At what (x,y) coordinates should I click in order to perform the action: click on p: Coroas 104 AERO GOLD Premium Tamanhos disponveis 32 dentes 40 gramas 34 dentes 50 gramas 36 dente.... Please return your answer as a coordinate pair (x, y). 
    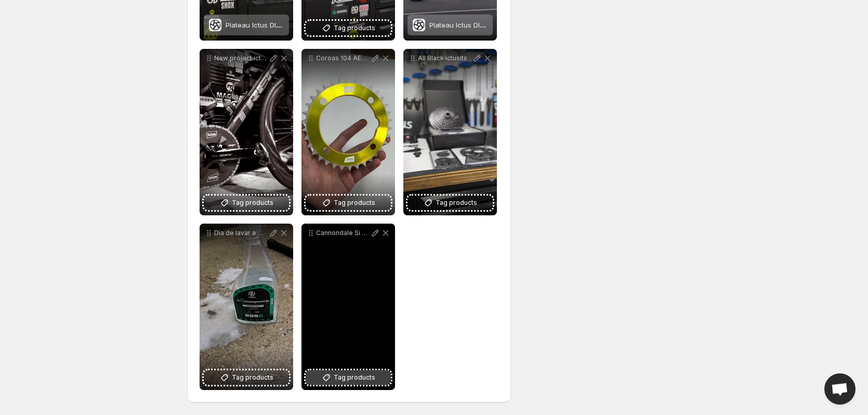
    Looking at the image, I should click on (343, 58).